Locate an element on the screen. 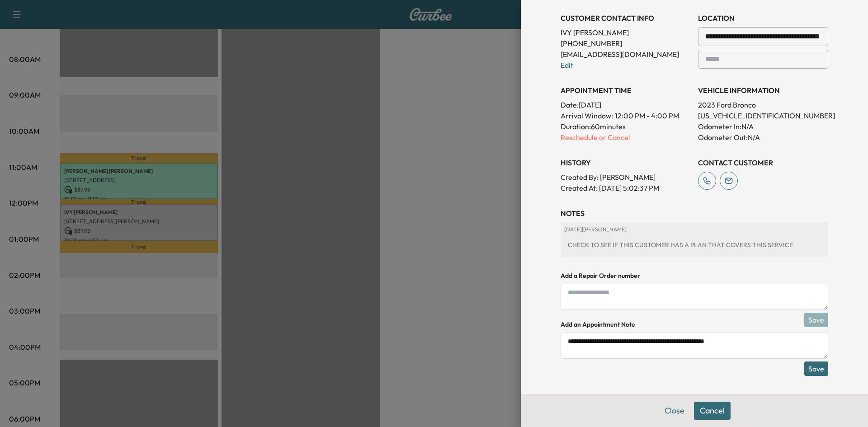  h3: LOCATION is located at coordinates (763, 18).